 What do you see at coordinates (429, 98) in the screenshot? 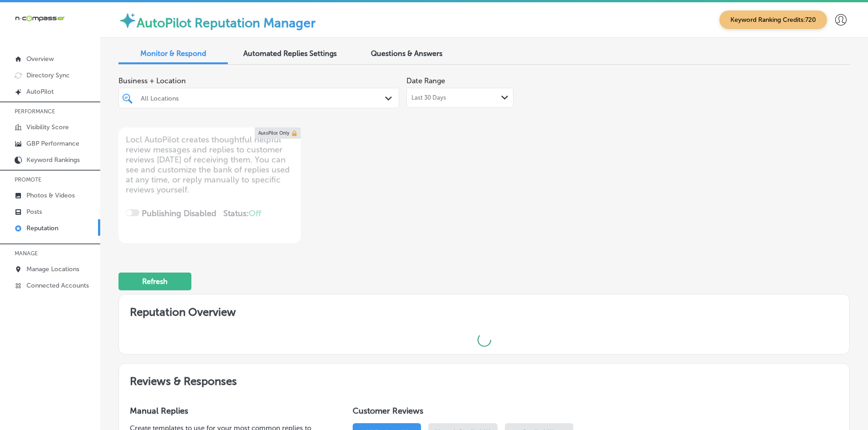
I see `span: Last 30 Days` at bounding box center [429, 98].